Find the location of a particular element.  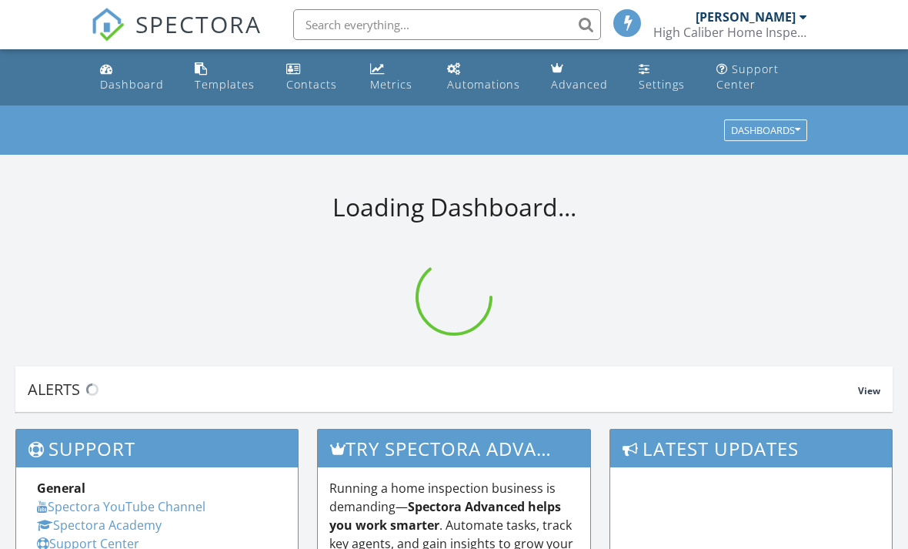

a: Metrics is located at coordinates (396, 77).